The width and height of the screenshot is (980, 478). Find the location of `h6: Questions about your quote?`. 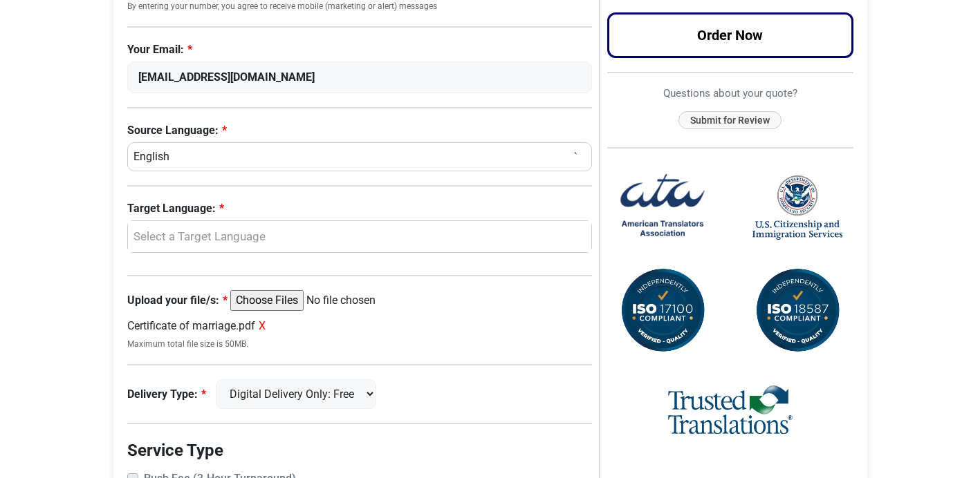

h6: Questions about your quote? is located at coordinates (730, 94).